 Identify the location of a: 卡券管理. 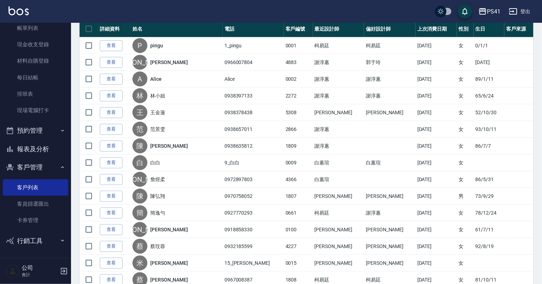
(36, 220).